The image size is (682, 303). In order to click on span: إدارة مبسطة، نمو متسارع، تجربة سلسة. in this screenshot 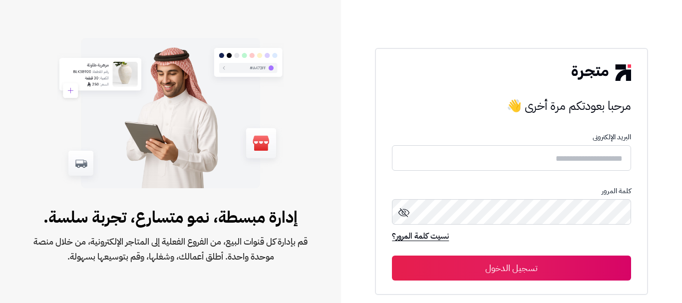, I will do `click(170, 217)`.